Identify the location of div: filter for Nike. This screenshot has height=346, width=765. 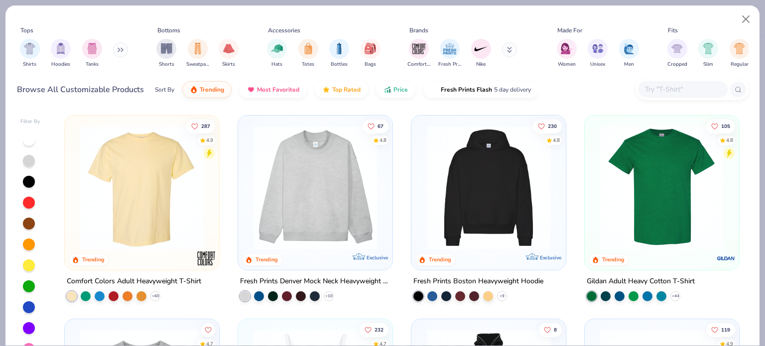
(481, 53).